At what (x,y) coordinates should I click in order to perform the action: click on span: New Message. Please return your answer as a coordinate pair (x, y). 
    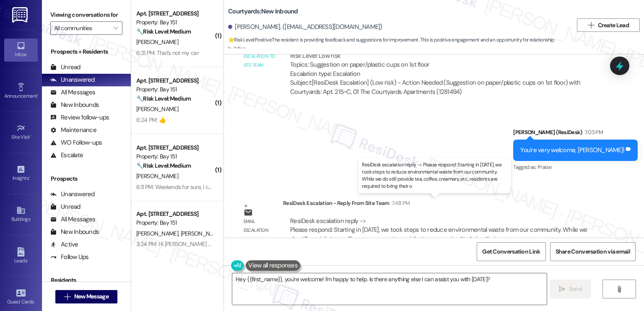
    Looking at the image, I should click on (92, 297).